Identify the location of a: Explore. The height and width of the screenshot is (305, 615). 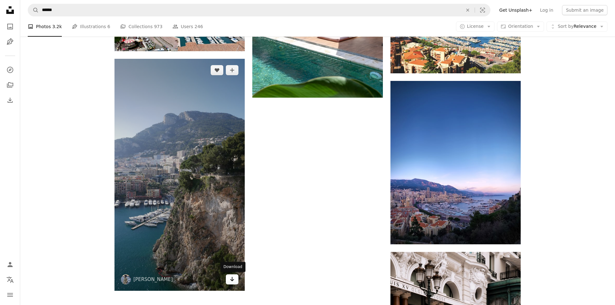
(10, 70).